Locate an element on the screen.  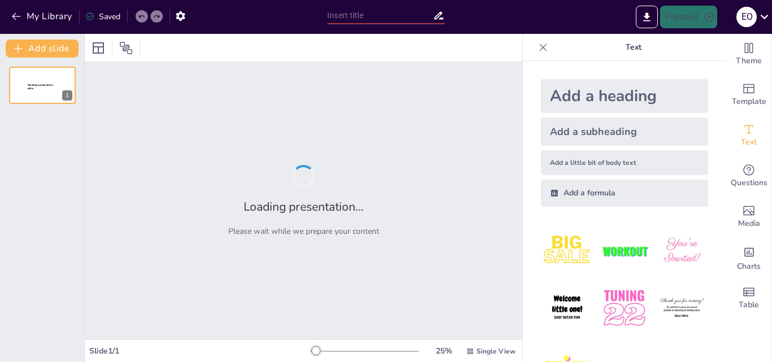
span: Text is located at coordinates (749, 142).